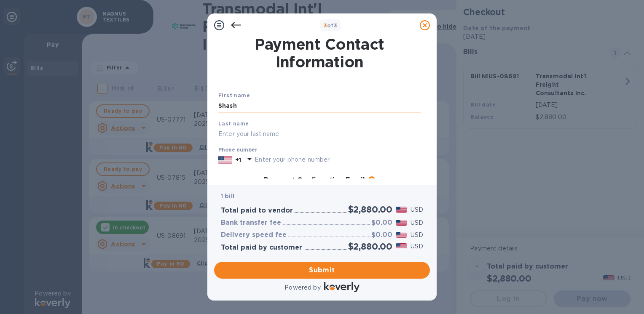 The width and height of the screenshot is (644, 314). Describe the element at coordinates (225, 160) in the screenshot. I see `img: US` at that location.